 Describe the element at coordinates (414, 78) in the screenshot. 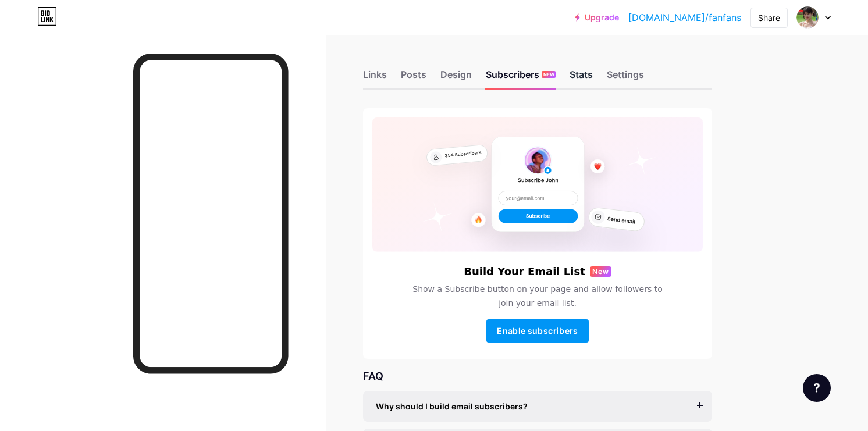

I see `div: Posts` at that location.